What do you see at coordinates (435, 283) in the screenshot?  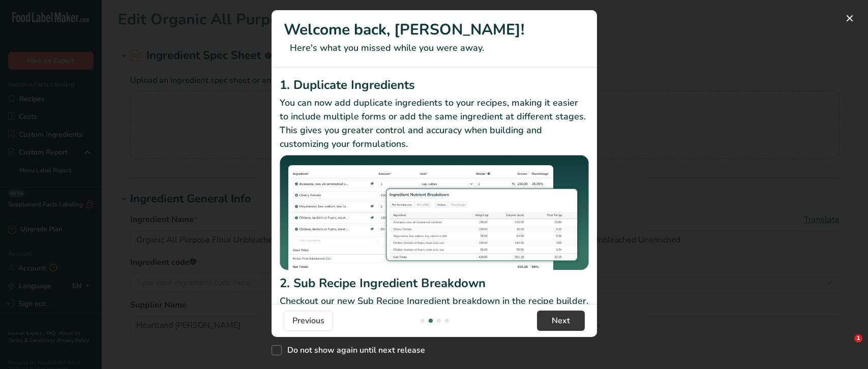 I see `h2: 2. Sub Recipe Ingredient Breakdown` at bounding box center [435, 283].